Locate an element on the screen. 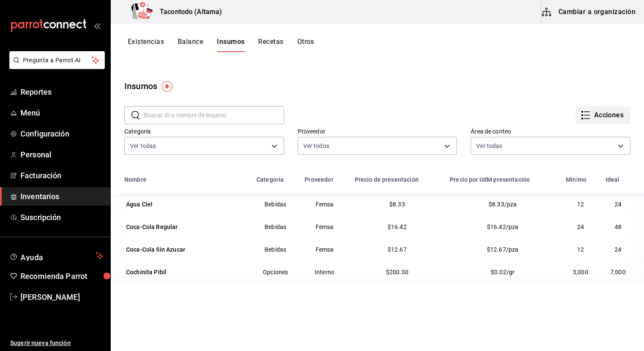  span: Configuración is located at coordinates (62, 133).